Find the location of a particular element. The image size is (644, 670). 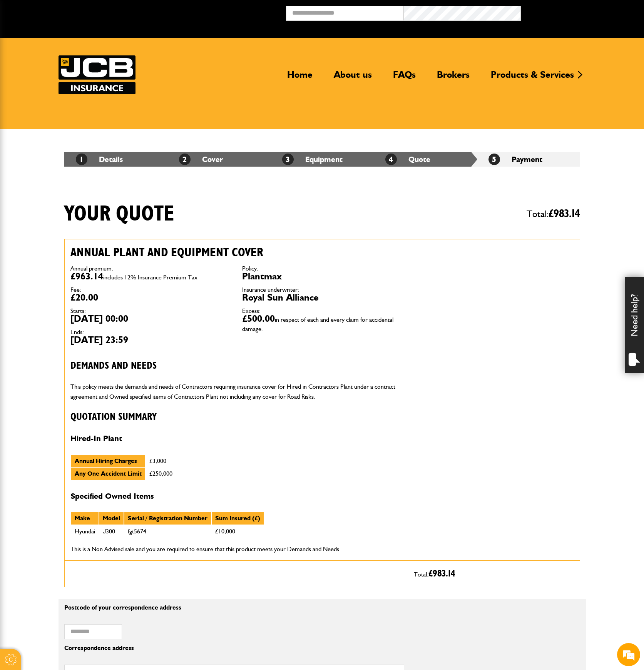

dd: Royal Sun Alliance is located at coordinates (322, 297).